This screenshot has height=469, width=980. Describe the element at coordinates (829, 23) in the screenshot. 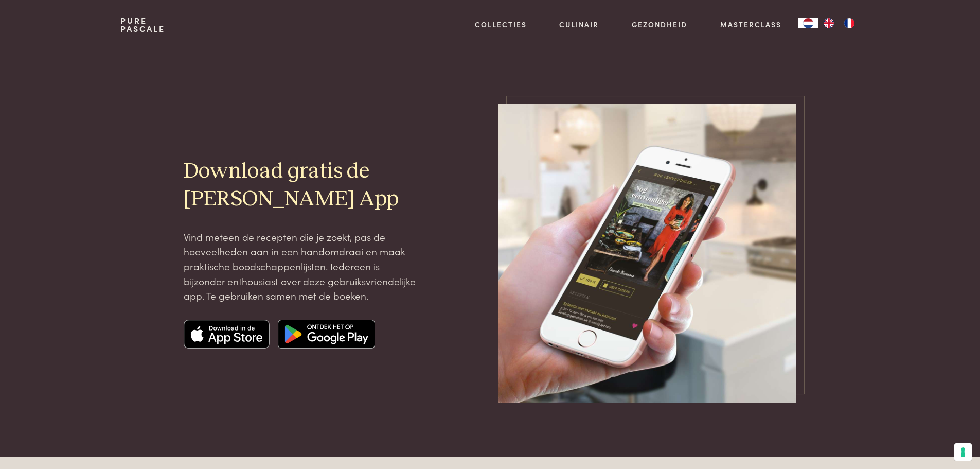

I see `aside: Language selected: Nederlands` at that location.